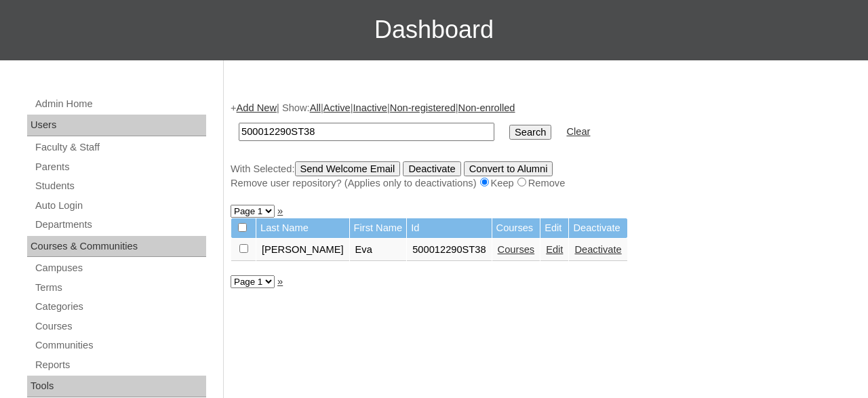  I want to click on a: Clear, so click(577, 131).